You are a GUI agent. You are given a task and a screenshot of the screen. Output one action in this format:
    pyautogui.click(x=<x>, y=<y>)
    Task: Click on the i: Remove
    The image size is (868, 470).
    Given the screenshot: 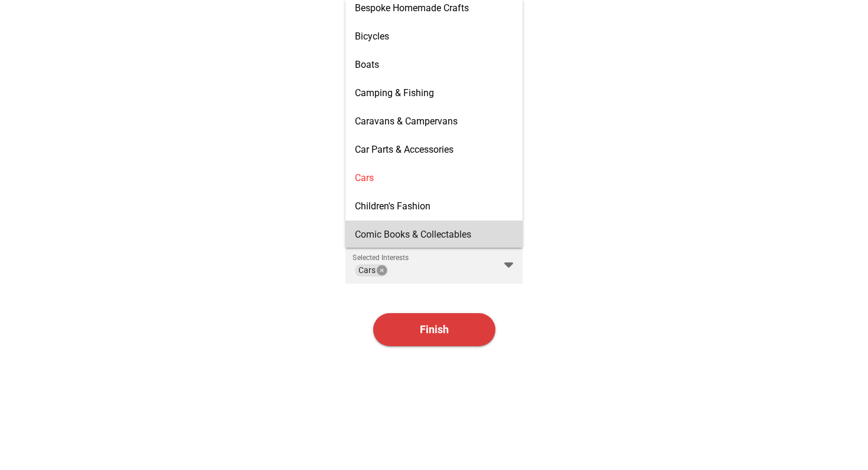 What is the action you would take?
    pyautogui.click(x=382, y=271)
    